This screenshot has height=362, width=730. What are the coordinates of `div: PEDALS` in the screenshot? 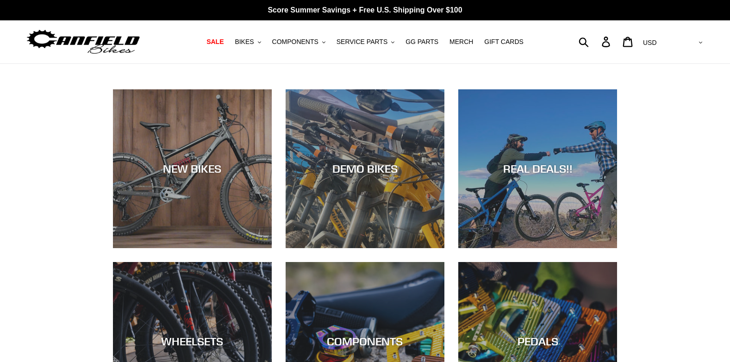 It's located at (537, 341).